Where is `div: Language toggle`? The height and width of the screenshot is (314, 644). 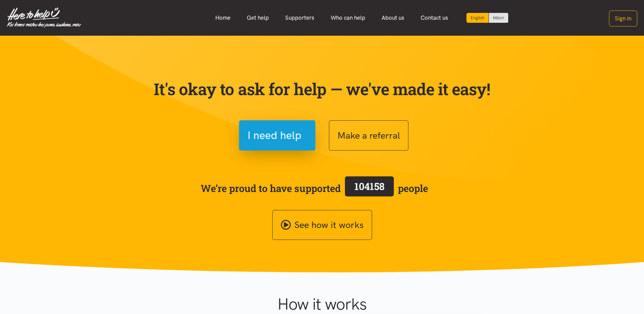 div: Language toggle is located at coordinates (488, 18).